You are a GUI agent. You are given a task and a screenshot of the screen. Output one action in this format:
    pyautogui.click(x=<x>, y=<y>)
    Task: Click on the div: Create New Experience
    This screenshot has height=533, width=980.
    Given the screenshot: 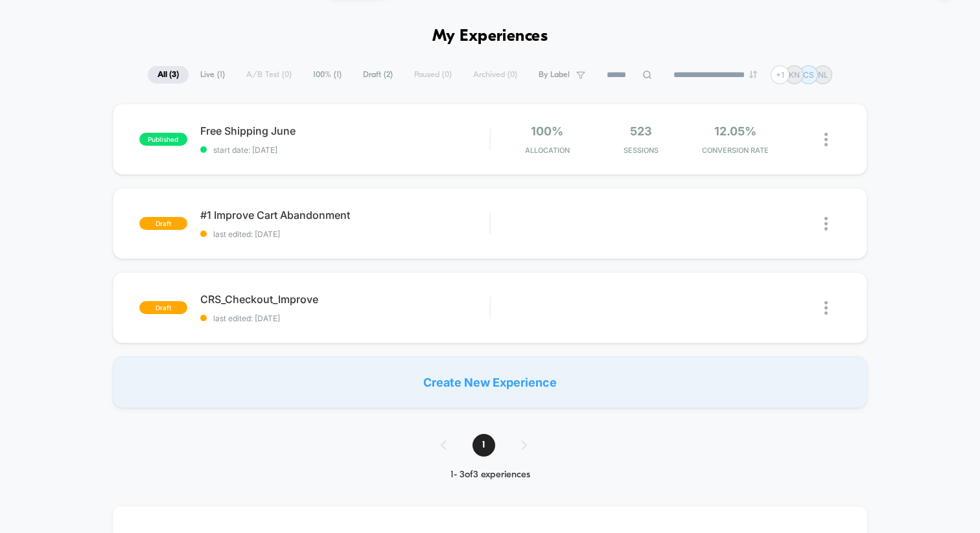 What is the action you would take?
    pyautogui.click(x=490, y=382)
    